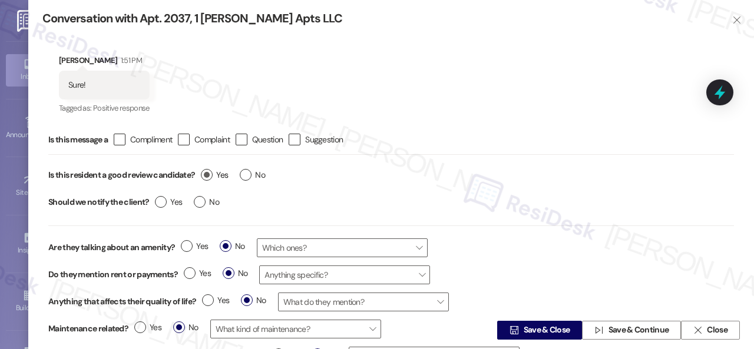  I want to click on div: Sure!, so click(77, 85).